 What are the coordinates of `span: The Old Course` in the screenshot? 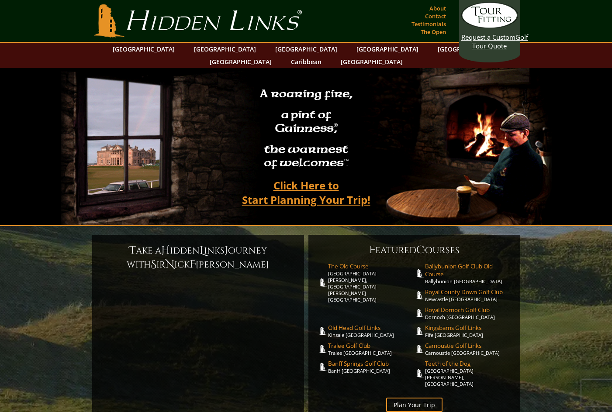 It's located at (371, 266).